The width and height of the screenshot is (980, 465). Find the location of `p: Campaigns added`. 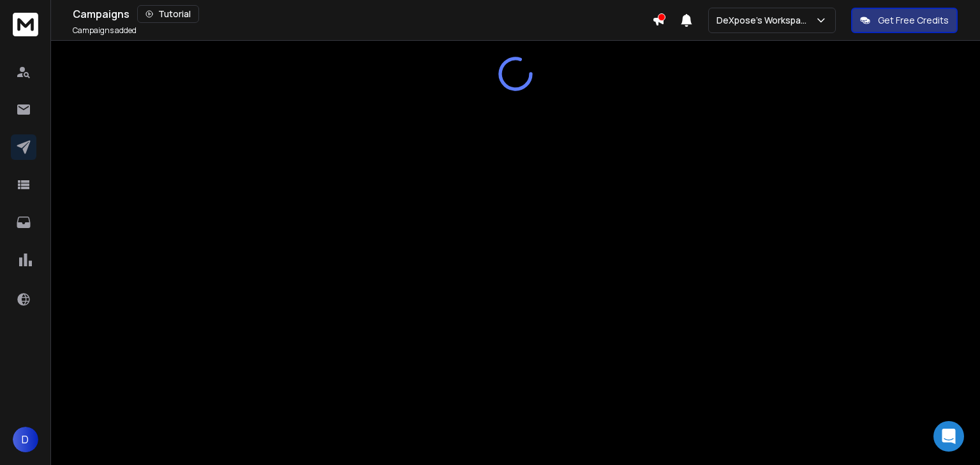

p: Campaigns added is located at coordinates (104, 30).